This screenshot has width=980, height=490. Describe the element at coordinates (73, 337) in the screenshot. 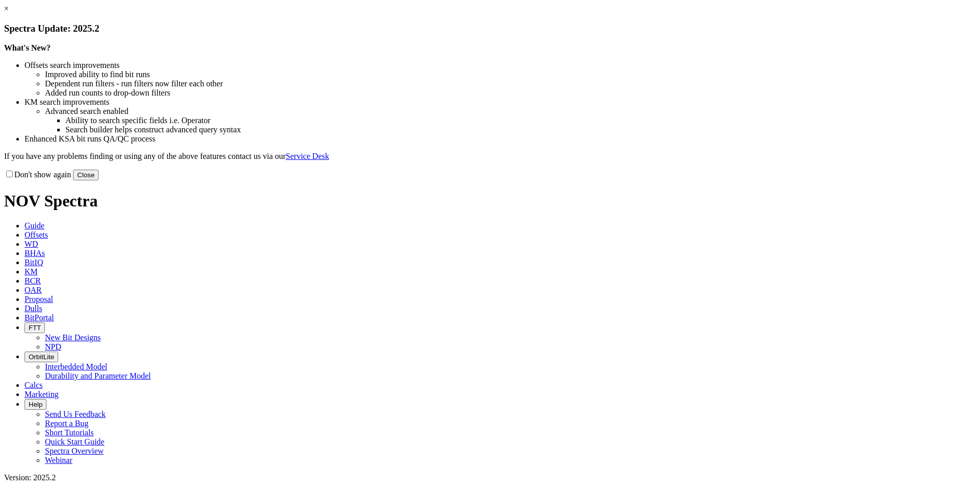

I see `a: New Bit Designs` at that location.